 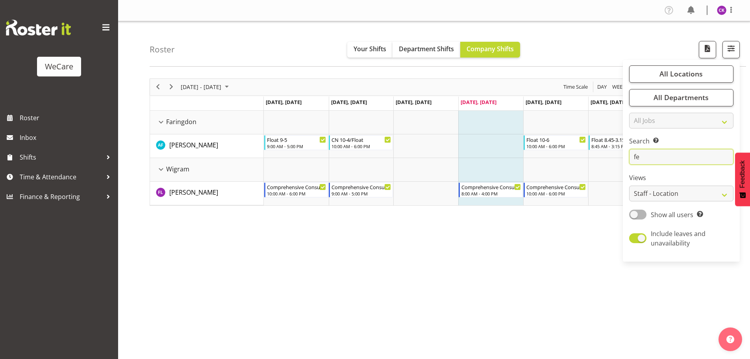 I want to click on span: Inbox, so click(x=67, y=137).